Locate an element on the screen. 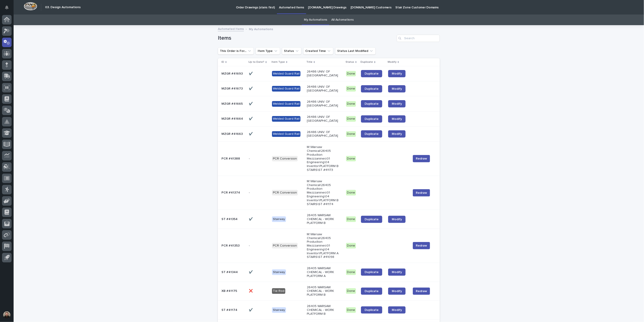 The height and width of the screenshot is (322, 644). img: Workspace Logo is located at coordinates (30, 6).